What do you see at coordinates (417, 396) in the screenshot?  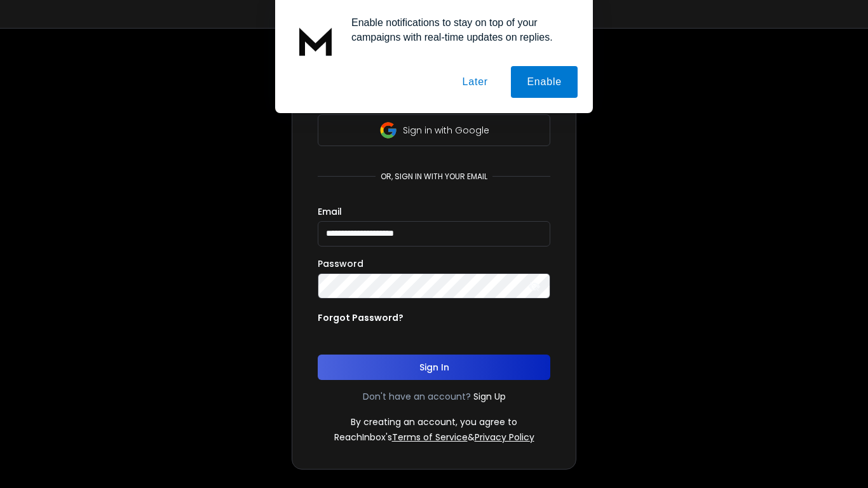 I see `p: Don't have an account?` at bounding box center [417, 396].